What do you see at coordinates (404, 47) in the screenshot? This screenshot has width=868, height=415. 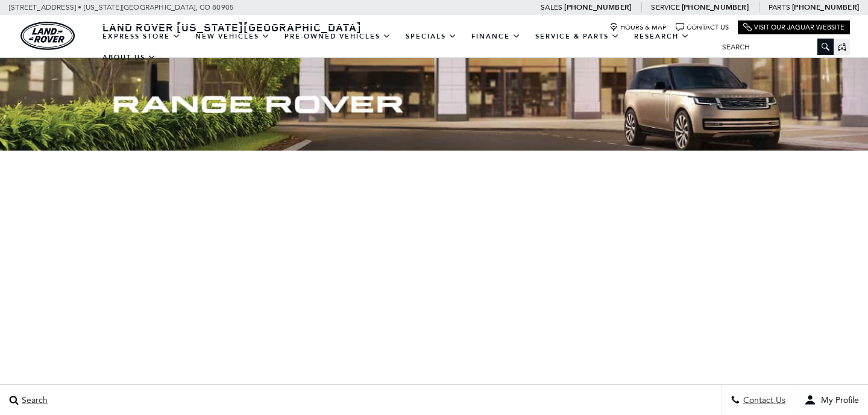 I see `nav: Main Navigation` at bounding box center [404, 47].